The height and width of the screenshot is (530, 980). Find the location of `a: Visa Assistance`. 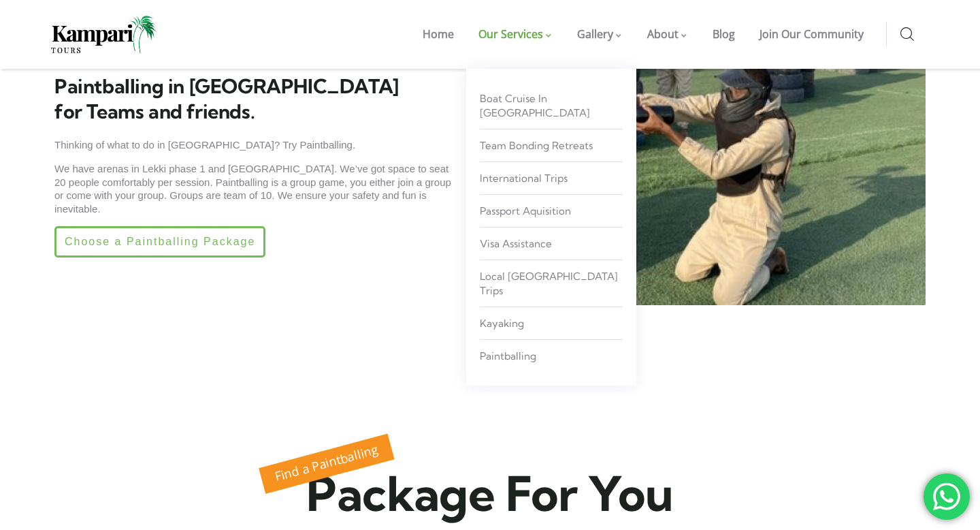

a: Visa Assistance is located at coordinates (551, 243).